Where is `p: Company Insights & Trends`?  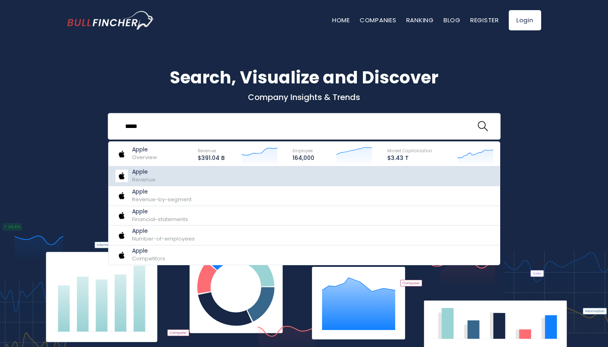
p: Company Insights & Trends is located at coordinates (304, 97).